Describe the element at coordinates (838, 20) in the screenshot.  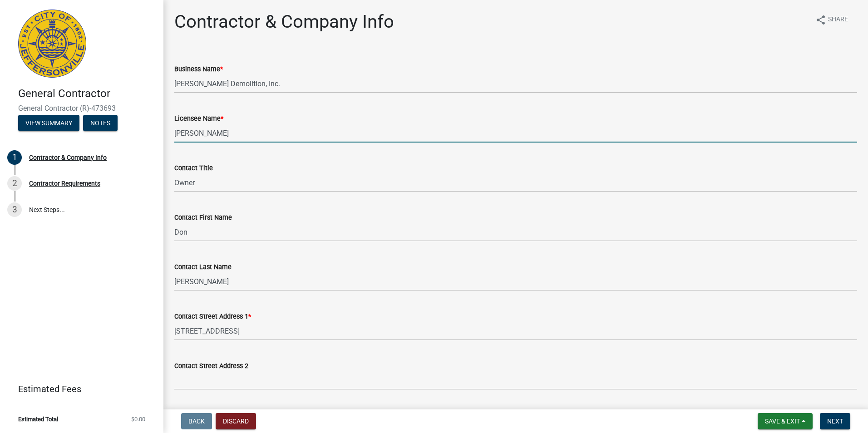
I see `span: Share` at that location.